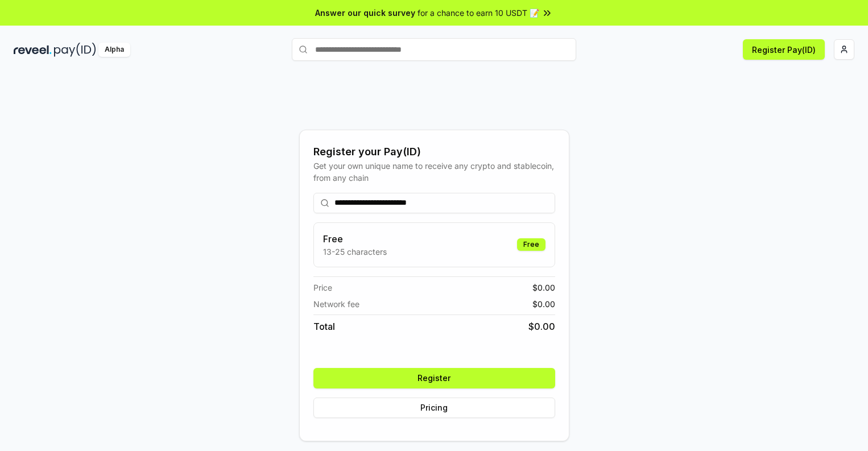 Image resolution: width=868 pixels, height=451 pixels. Describe the element at coordinates (355, 251) in the screenshot. I see `p: 13-25 characters` at that location.